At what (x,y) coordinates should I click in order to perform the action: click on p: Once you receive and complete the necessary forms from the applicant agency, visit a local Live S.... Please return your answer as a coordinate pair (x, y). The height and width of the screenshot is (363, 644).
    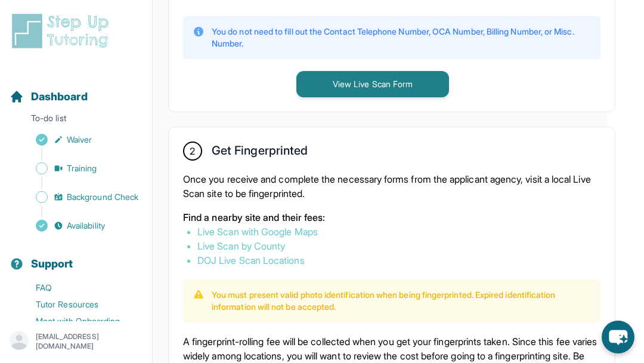
    Looking at the image, I should click on (392, 186).